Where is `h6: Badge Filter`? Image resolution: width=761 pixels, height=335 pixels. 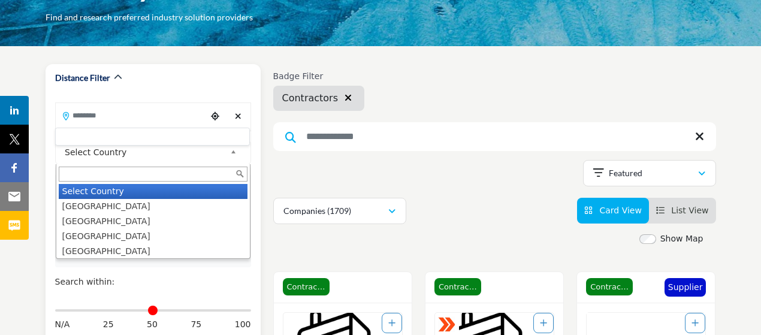
h6: Badge Filter is located at coordinates (319, 76).